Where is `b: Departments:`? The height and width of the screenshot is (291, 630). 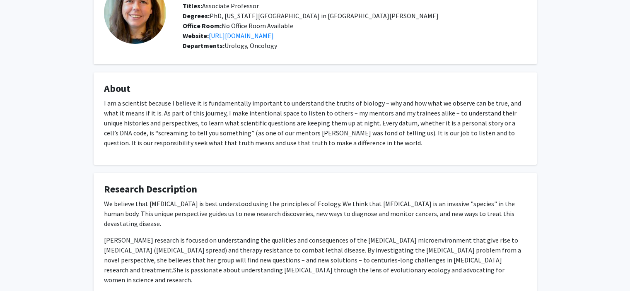
b: Departments: is located at coordinates (203, 46).